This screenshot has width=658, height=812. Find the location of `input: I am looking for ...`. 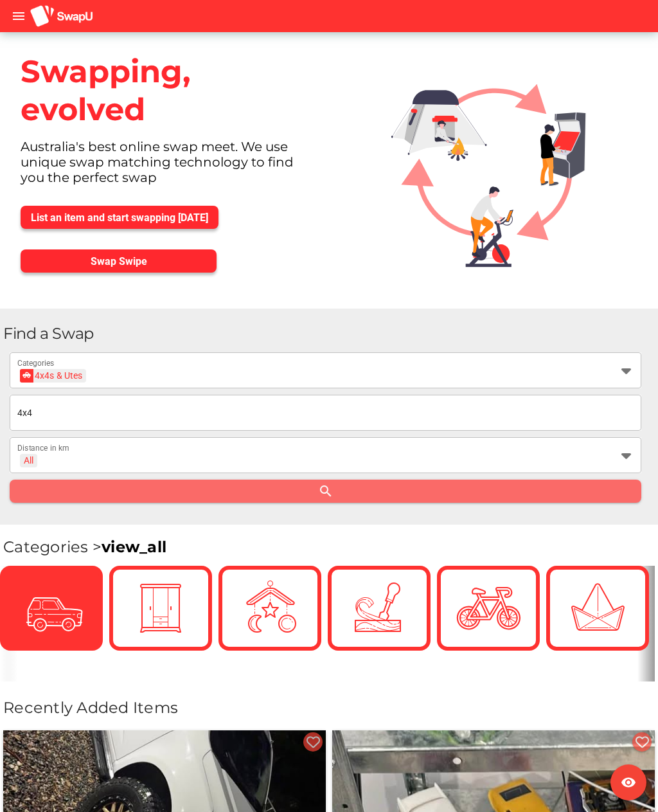

input: I am looking for ... is located at coordinates (325, 413).